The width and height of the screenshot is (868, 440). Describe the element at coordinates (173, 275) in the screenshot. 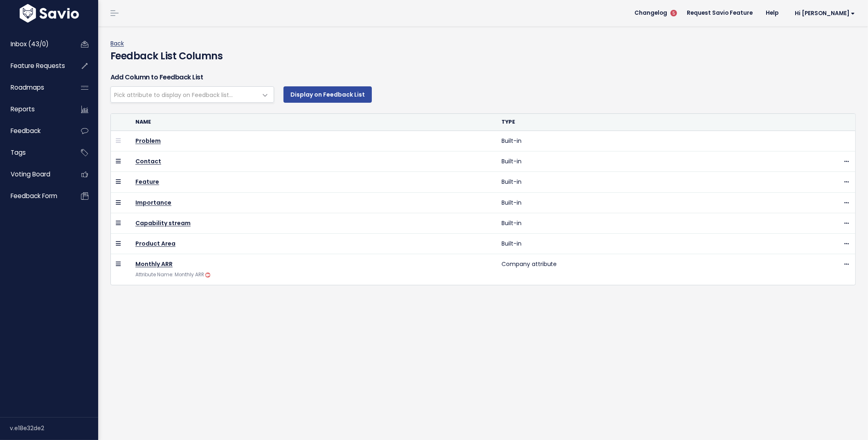

I see `small: Attribute Name: Monthly ARR` at that location.